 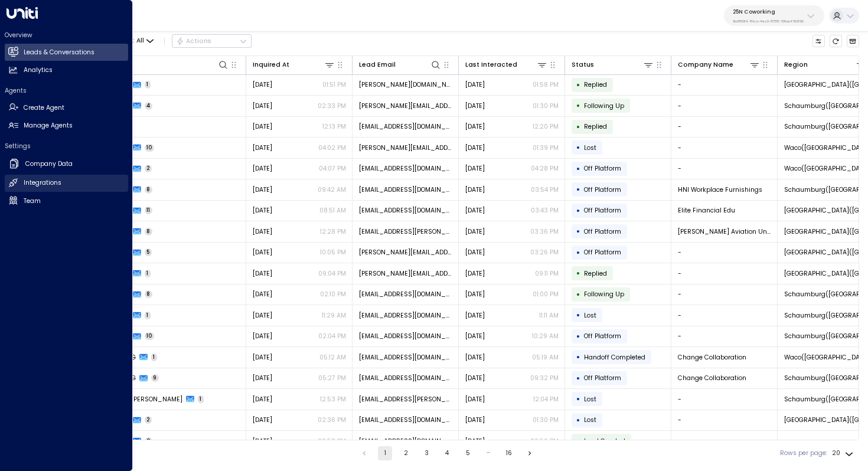 What do you see at coordinates (768, 21) in the screenshot?
I see `p: 3b9800f4-81ca-4ec0-8758-72fbe4763f36` at bounding box center [768, 21].